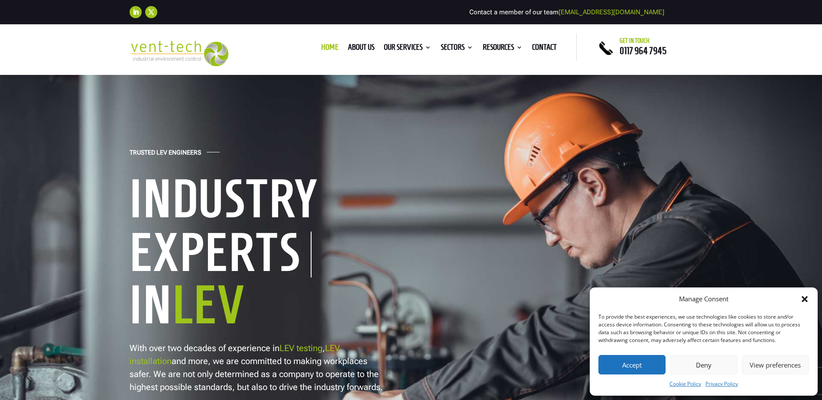 This screenshot has height=400, width=822. Describe the element at coordinates (361, 49) in the screenshot. I see `a: About us` at that location.